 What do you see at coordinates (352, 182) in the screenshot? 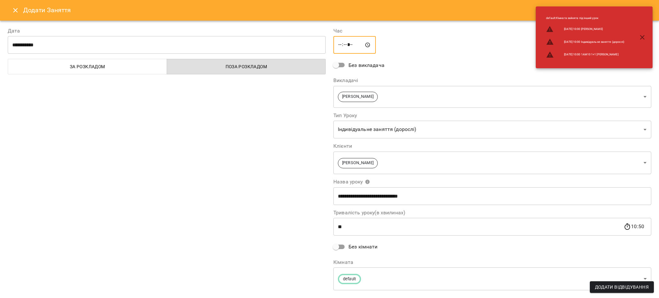
I see `span: Назва уроку` at bounding box center [352, 182].